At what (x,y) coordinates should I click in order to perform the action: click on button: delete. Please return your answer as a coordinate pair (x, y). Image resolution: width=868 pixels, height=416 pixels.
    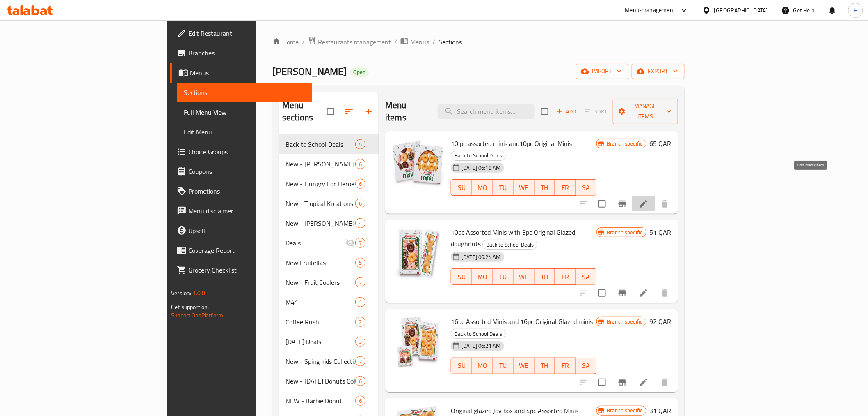
    Looking at the image, I should click on (665, 293).